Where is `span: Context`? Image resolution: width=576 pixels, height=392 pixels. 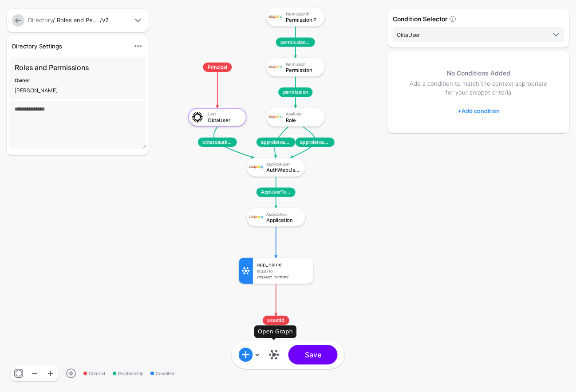
span: Context is located at coordinates (95, 373).